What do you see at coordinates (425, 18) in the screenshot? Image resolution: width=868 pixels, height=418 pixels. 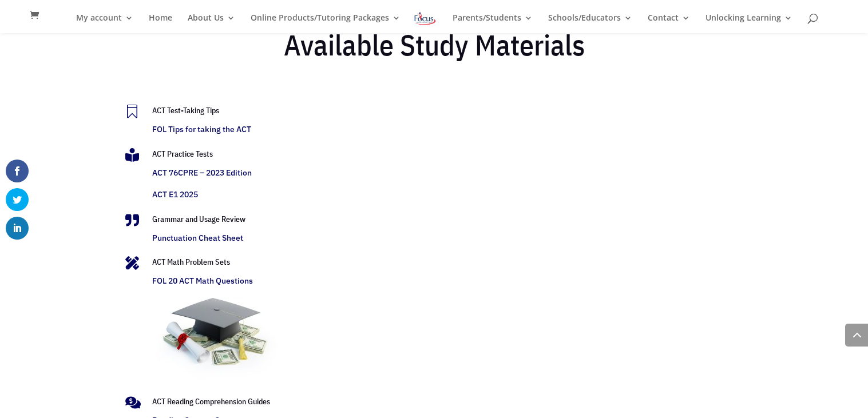 I see `img: Focus on Learning` at bounding box center [425, 18].